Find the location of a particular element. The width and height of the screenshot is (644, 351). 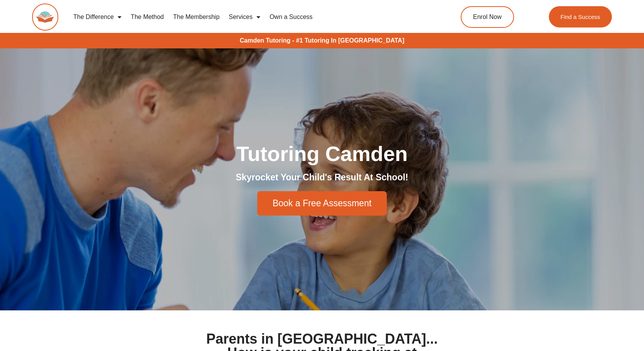

h2: Skyrocket Your Child's Result At School! is located at coordinates (322, 177).